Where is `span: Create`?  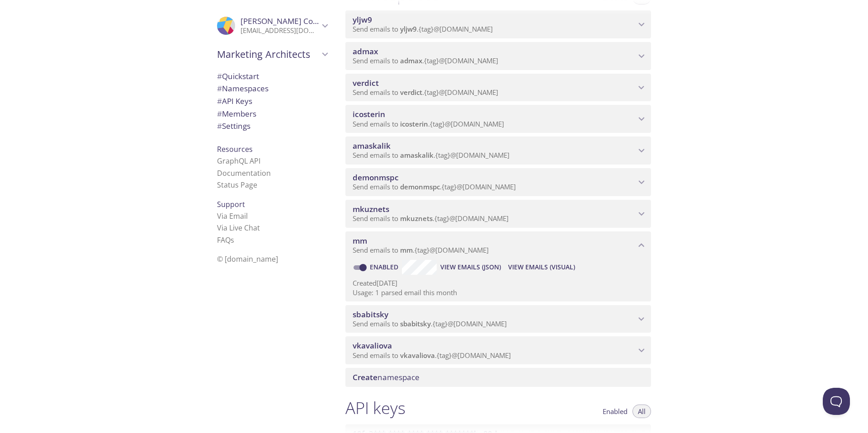 span: Create is located at coordinates (365, 377).